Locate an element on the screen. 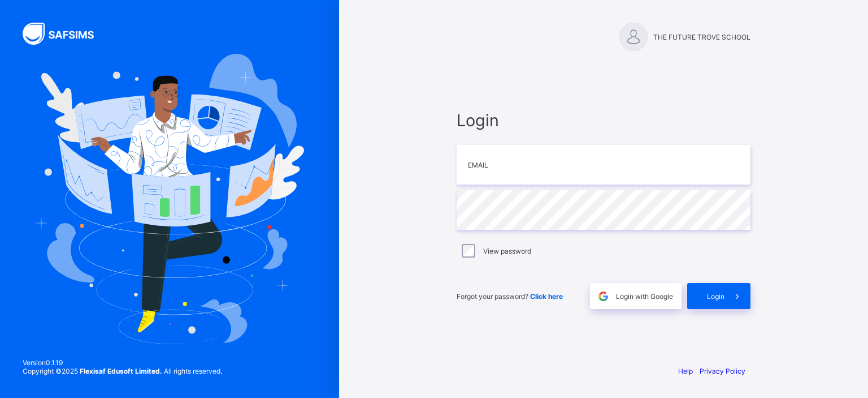 This screenshot has width=868, height=398. span: THE FUTURE TROVE SCHOOL is located at coordinates (702, 37).